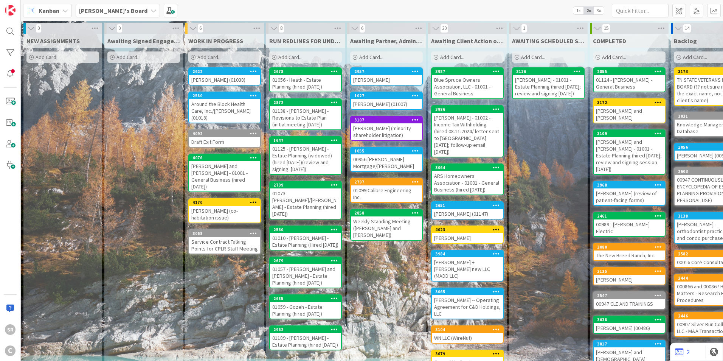 The height and width of the screenshot is (361, 723). Describe the element at coordinates (631, 344) in the screenshot. I see `div: 3817` at that location.